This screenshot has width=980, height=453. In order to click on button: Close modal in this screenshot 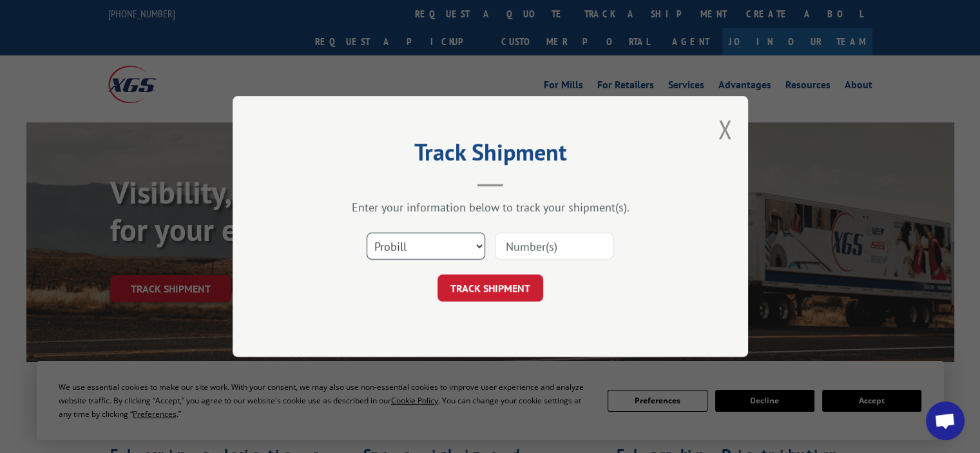, I will do `click(725, 129)`.